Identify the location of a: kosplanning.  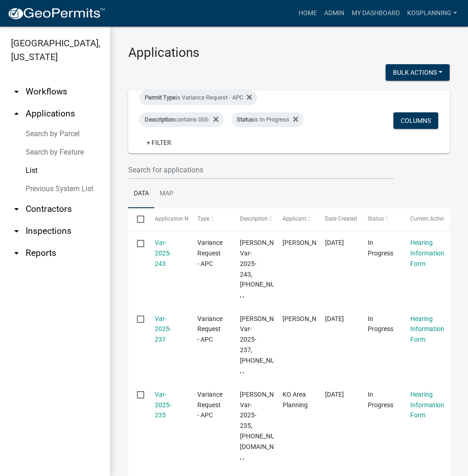
(432, 13).